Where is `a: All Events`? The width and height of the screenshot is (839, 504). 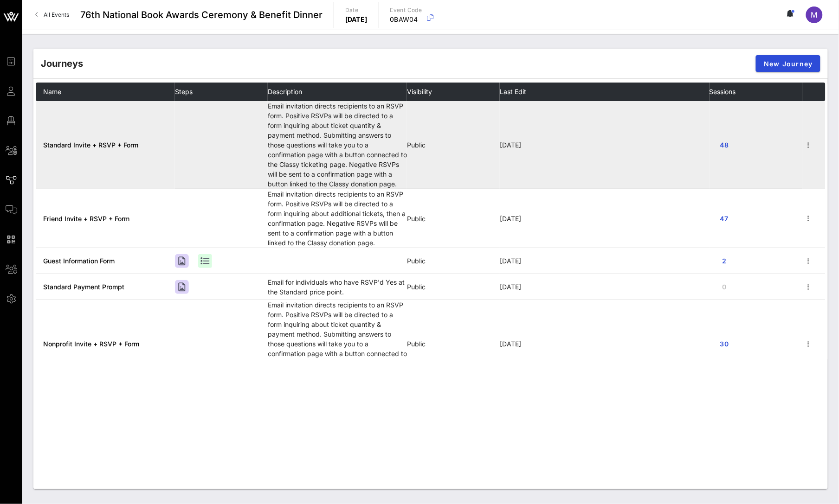 a: All Events is located at coordinates (52, 14).